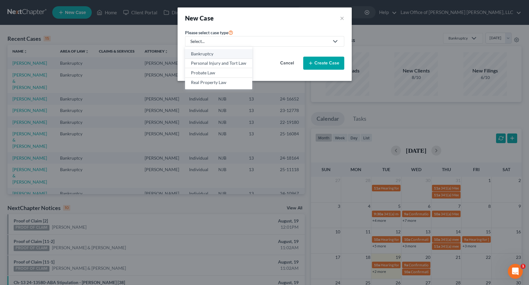 Image resolution: width=529 pixels, height=285 pixels. I want to click on a: Probate Law, so click(219, 73).